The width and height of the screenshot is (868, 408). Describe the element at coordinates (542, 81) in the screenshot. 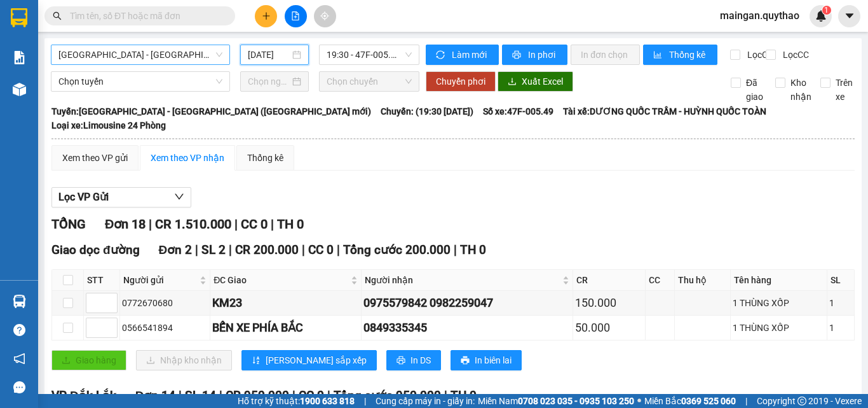

I see `span: Xuất Excel` at that location.